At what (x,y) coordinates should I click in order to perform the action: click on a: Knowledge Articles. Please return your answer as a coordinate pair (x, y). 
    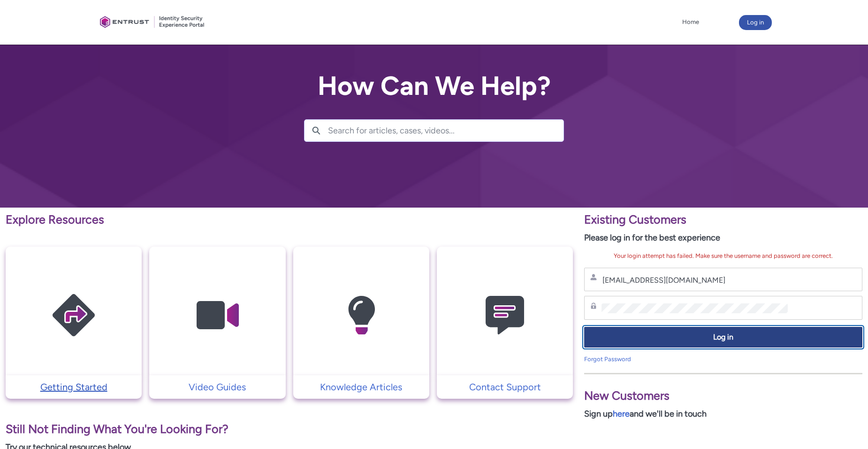
    Looking at the image, I should click on (361, 387).